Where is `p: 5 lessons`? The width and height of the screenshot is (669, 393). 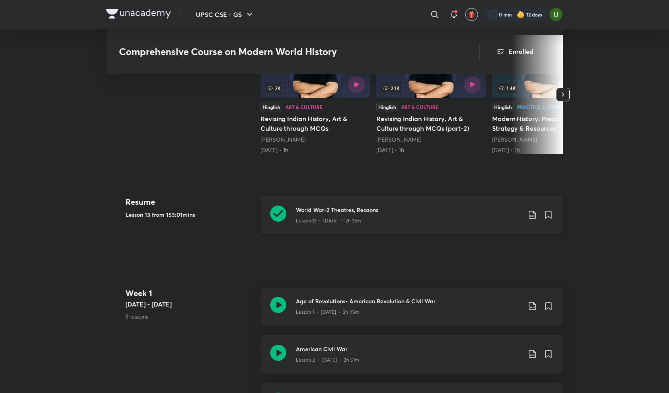 p: 5 lessons is located at coordinates (190, 316).